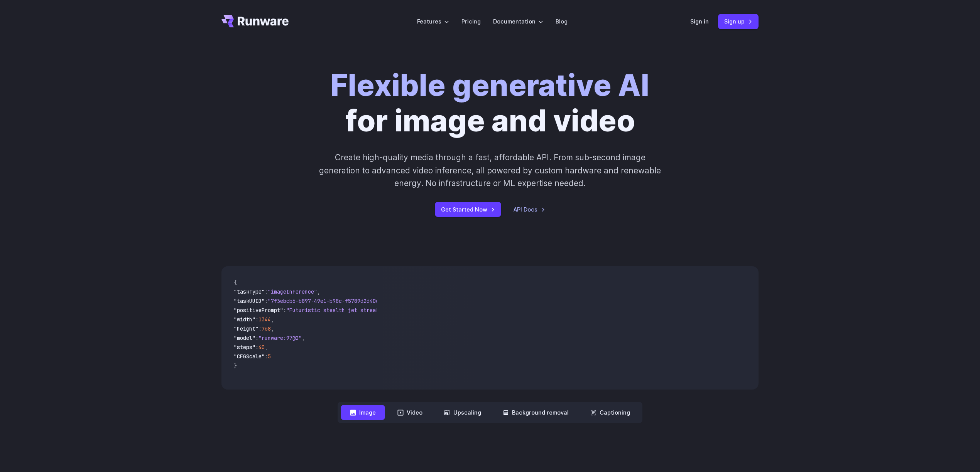 The image size is (980, 472). I want to click on span: "positivePrompt", so click(259, 310).